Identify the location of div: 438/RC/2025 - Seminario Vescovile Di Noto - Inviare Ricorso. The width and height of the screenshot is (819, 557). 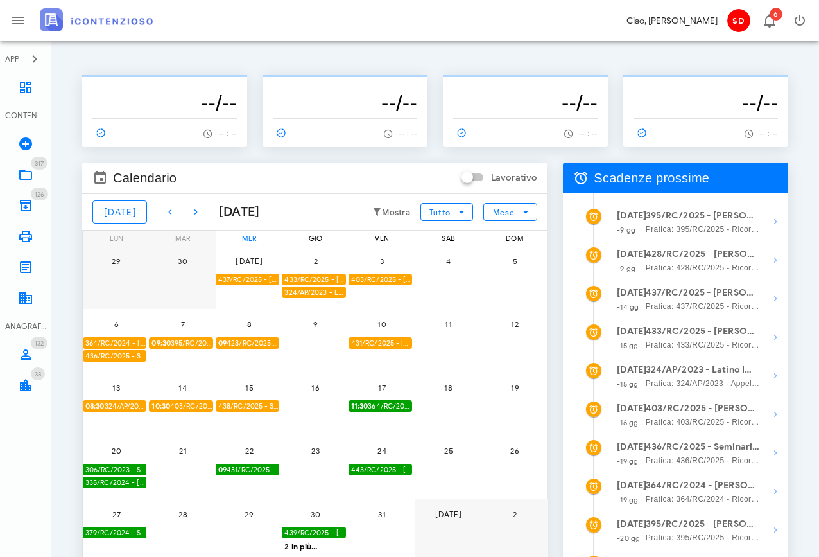
(247, 406).